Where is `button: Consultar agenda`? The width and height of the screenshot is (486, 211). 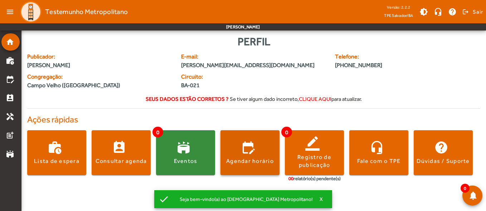 button: Consultar agenda is located at coordinates (121, 152).